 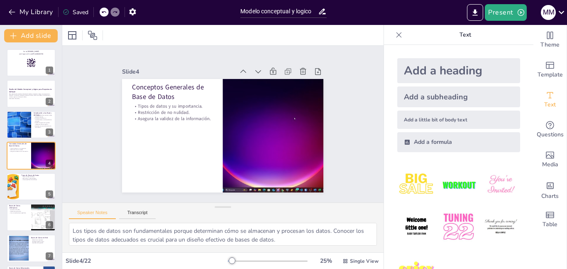 I want to click on span: Position, so click(x=93, y=35).